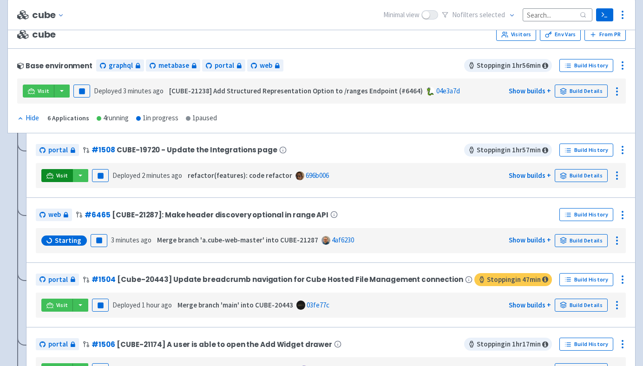 The width and height of the screenshot is (643, 366). What do you see at coordinates (220, 215) in the screenshot?
I see `span: [CUBE-21287]: Make header discovery optional in range API` at bounding box center [220, 215].